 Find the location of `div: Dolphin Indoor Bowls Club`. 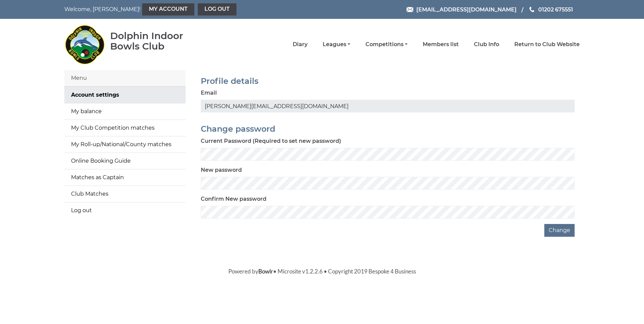

div: Dolphin Indoor Bowls Club is located at coordinates (157, 41).